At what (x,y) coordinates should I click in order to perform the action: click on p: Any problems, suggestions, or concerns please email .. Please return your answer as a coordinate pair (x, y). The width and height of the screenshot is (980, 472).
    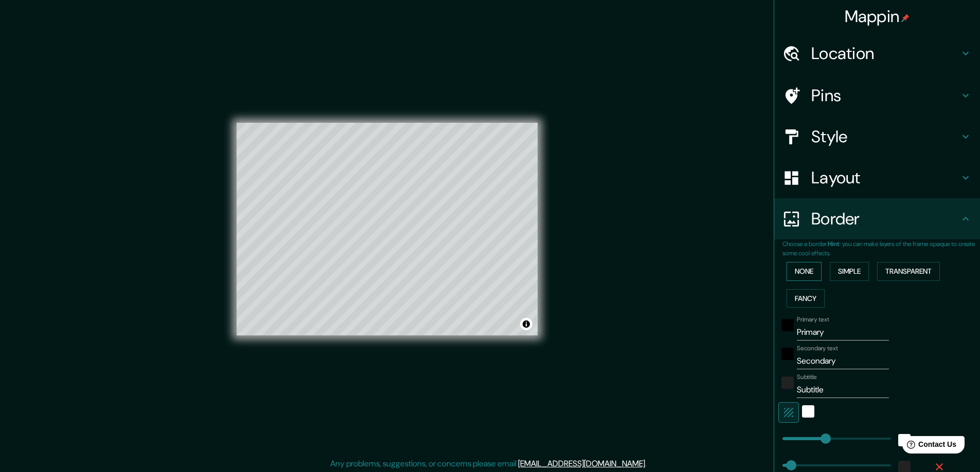
    Looking at the image, I should click on (488, 464).